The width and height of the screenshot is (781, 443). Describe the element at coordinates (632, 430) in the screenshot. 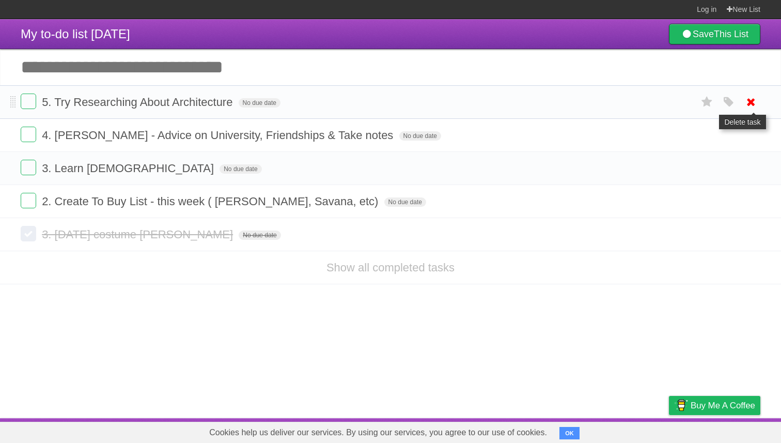

I see `a: Terms` at that location.